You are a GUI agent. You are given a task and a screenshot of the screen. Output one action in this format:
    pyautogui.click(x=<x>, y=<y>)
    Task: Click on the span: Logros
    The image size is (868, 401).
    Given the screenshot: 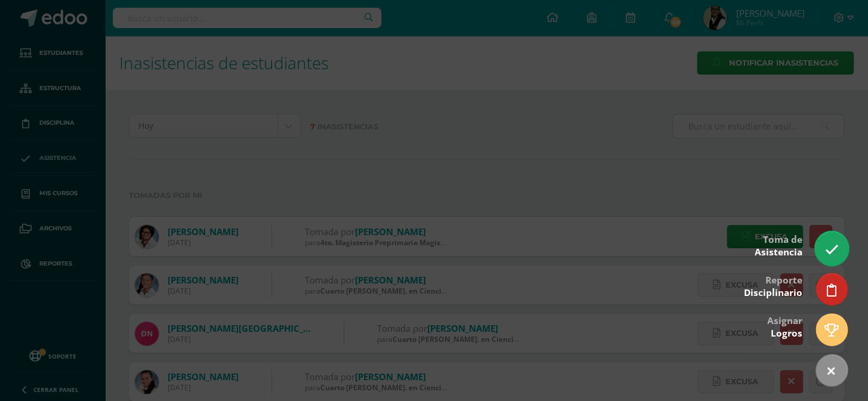 What is the action you would take?
    pyautogui.click(x=786, y=333)
    